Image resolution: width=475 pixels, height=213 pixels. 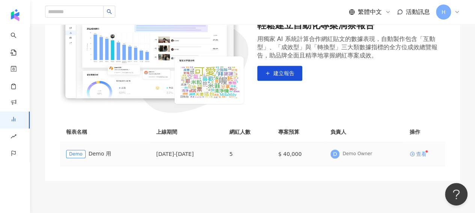 I want to click on span: 活動訊息, so click(x=418, y=12).